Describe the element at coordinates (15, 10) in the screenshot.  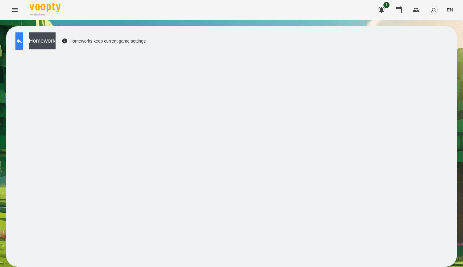
I see `button: Menu` at that location.